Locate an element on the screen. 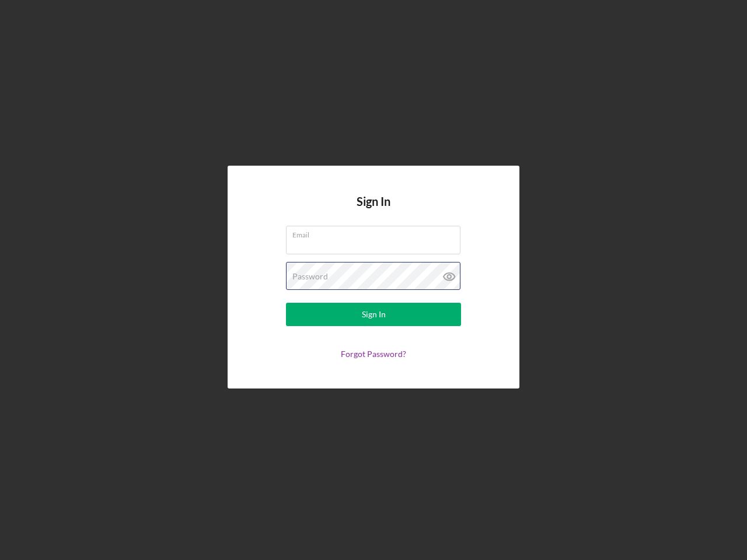 The height and width of the screenshot is (560, 747). label: Email is located at coordinates (376, 232).